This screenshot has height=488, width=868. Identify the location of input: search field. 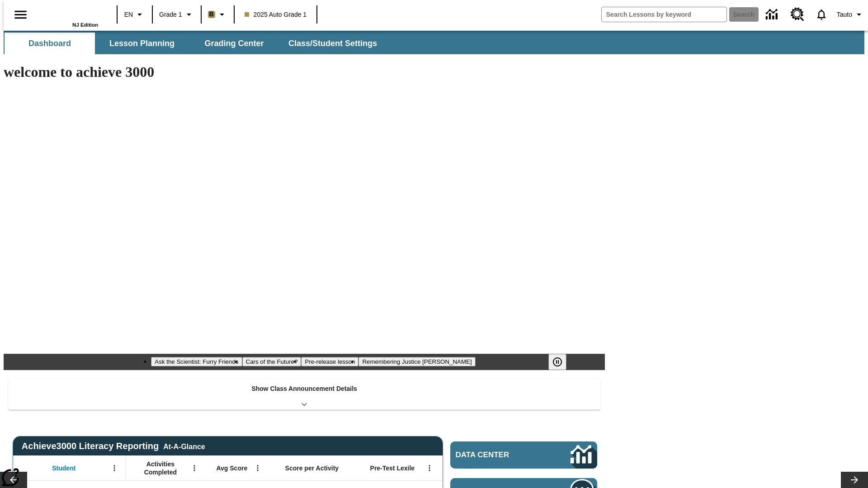
(664, 14).